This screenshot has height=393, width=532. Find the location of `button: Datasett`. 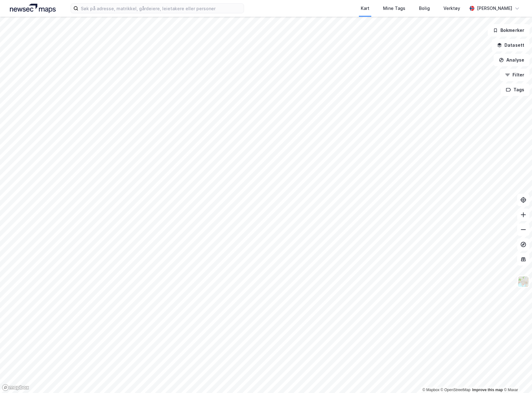

button: Datasett is located at coordinates (511, 45).